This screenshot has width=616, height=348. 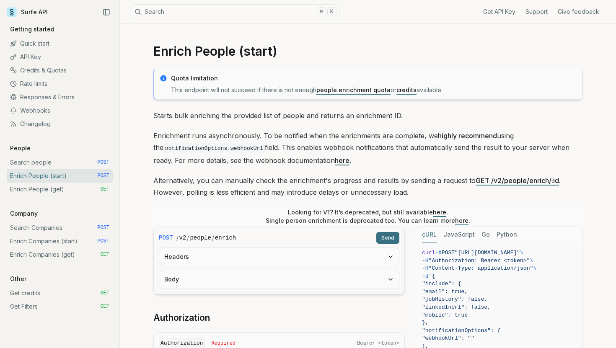 What do you see at coordinates (27, 12) in the screenshot?
I see `a: Surfe API` at bounding box center [27, 12].